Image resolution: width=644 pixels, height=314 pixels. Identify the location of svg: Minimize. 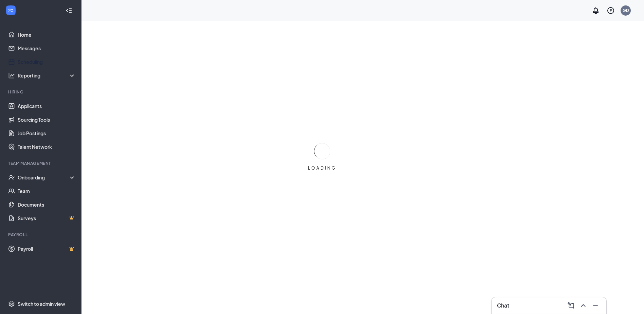
(596, 306).